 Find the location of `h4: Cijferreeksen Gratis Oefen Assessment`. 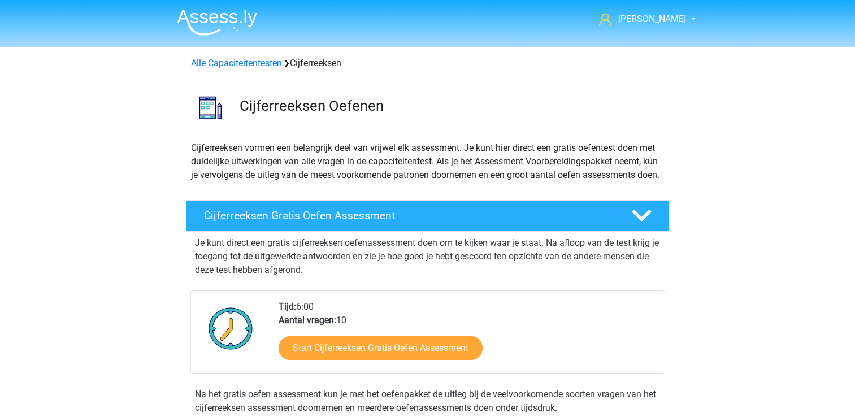

h4: Cijferreeksen Gratis Oefen Assessment is located at coordinates (409, 215).